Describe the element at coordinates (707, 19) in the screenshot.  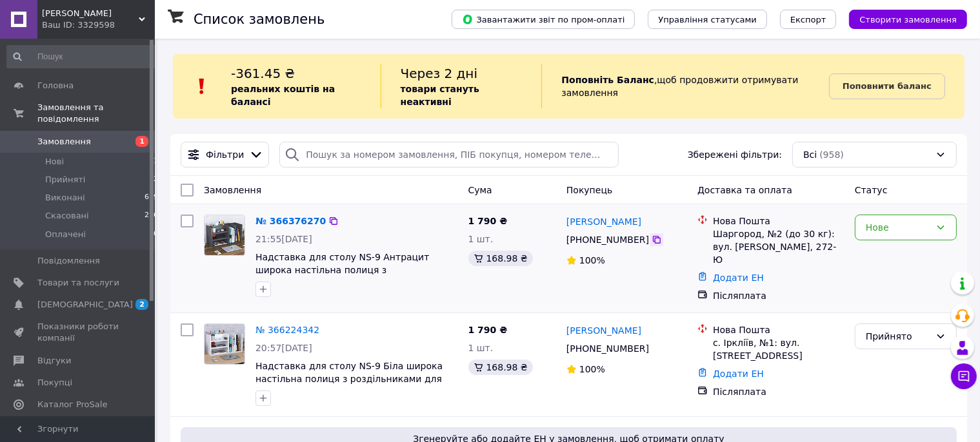
I see `button: Управління статусами` at that location.